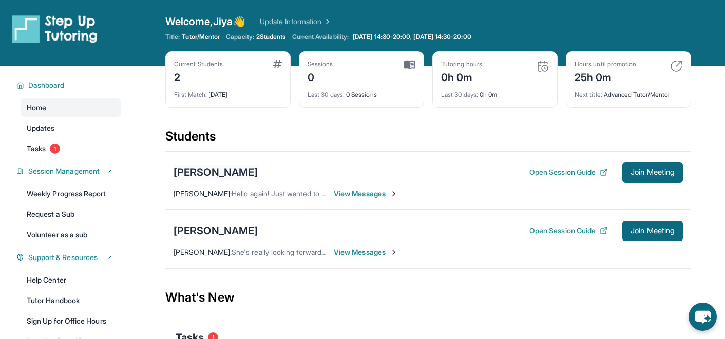  What do you see at coordinates (71, 235) in the screenshot?
I see `a: Volunteer as a sub` at bounding box center [71, 235].